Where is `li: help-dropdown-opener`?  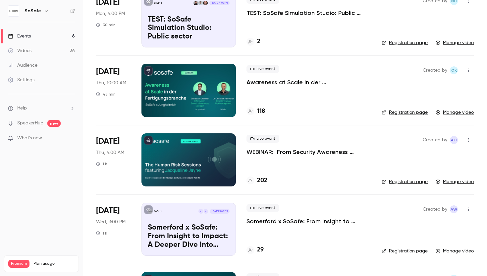 li: help-dropdown-opener is located at coordinates (41, 108).